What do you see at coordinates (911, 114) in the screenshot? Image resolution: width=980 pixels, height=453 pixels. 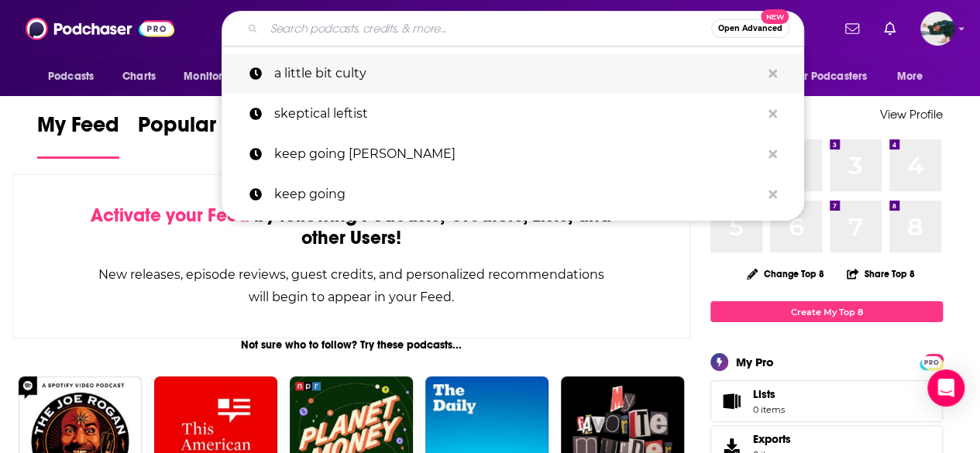 I see `a: View Profile` at bounding box center [911, 114].